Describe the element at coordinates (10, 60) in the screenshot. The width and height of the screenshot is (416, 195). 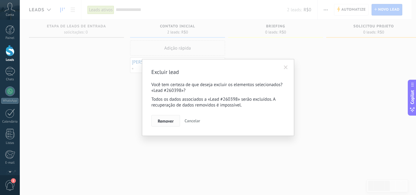
I see `div: Leads` at that location.